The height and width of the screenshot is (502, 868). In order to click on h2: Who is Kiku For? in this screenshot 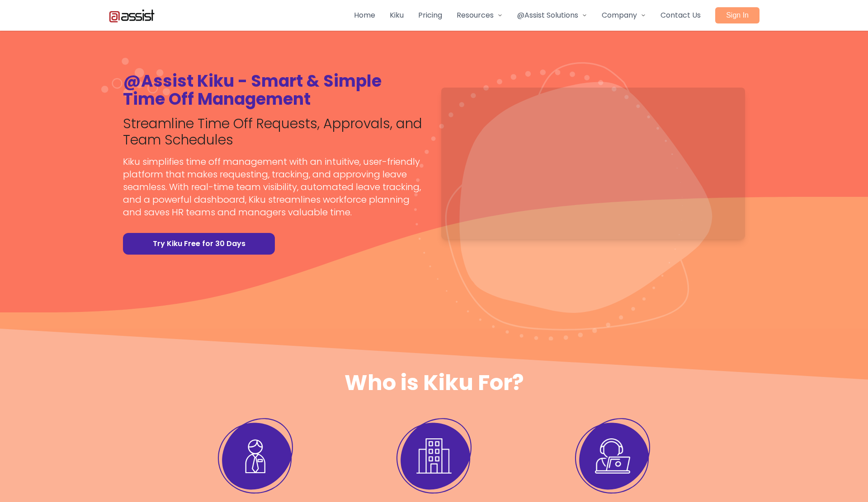, I will do `click(434, 383)`.